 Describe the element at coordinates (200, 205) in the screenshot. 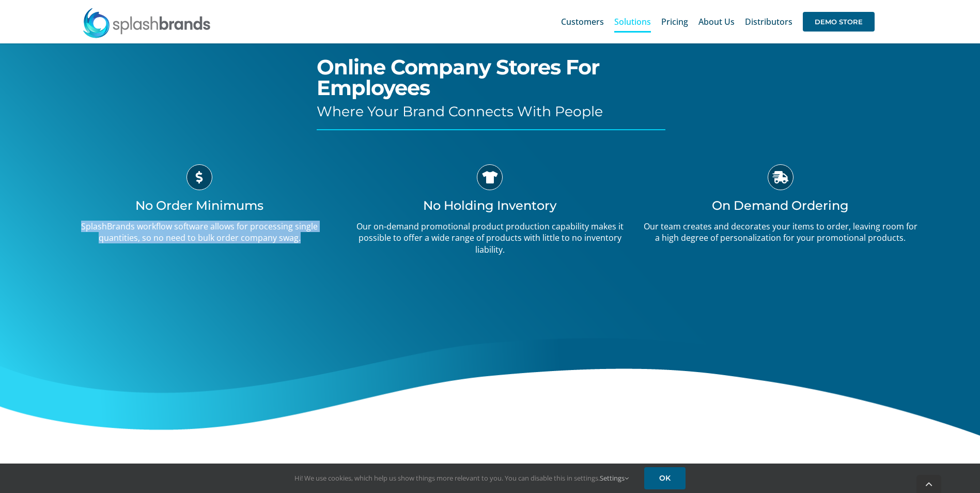

I see `h3: No Order Minimums` at that location.